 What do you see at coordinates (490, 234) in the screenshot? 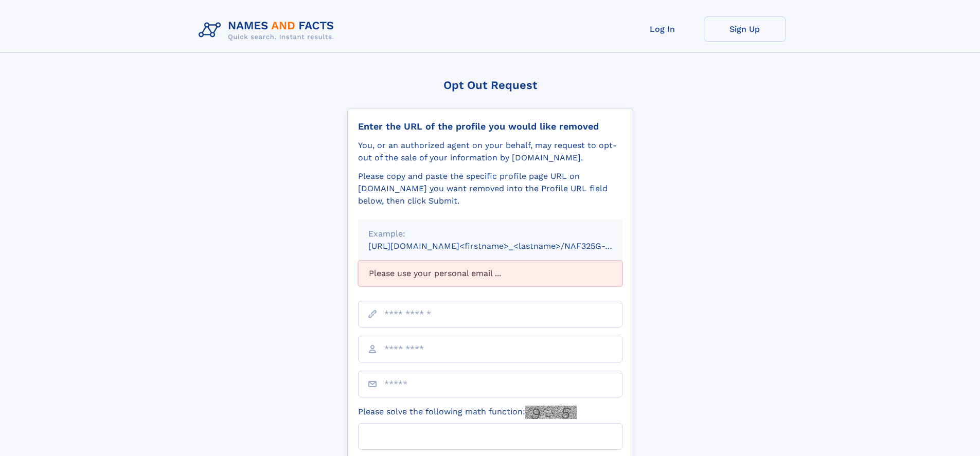
I see `div: Example:` at bounding box center [490, 234].